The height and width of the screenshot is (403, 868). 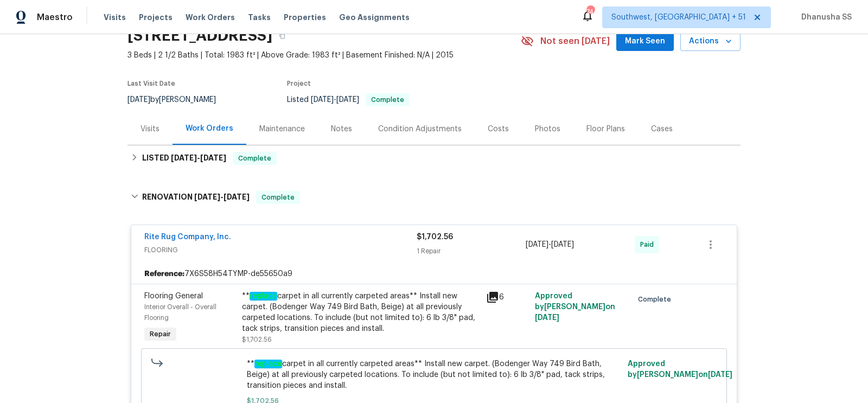 I want to click on span: FLOORING, so click(x=281, y=250).